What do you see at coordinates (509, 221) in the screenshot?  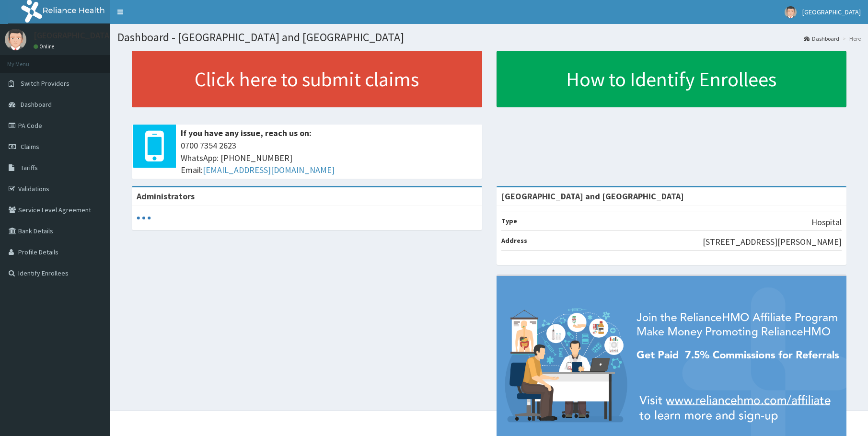 I see `b: Type` at bounding box center [509, 221].